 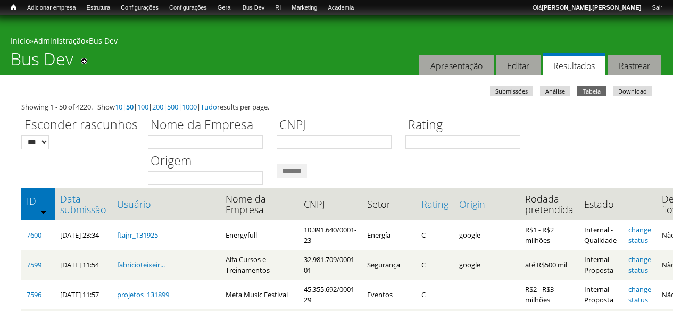 What do you see at coordinates (259, 265) in the screenshot?
I see `td: Alfa Cursos e Treinamentos` at bounding box center [259, 265].